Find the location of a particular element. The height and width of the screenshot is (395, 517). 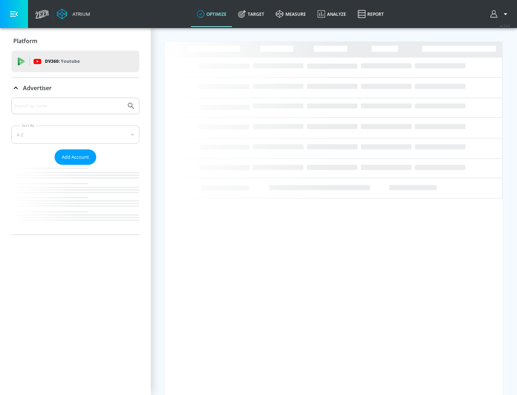

p: Platform is located at coordinates (25, 41).